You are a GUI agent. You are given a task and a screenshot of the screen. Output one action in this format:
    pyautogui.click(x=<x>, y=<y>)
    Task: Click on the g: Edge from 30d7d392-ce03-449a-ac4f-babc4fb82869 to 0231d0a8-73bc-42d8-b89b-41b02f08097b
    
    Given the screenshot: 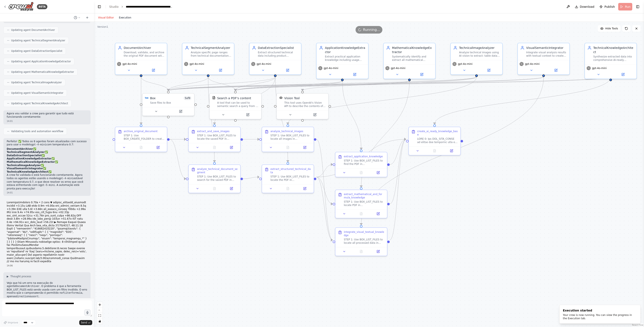 What is the action you would take?
    pyautogui.click(x=382, y=101)
    